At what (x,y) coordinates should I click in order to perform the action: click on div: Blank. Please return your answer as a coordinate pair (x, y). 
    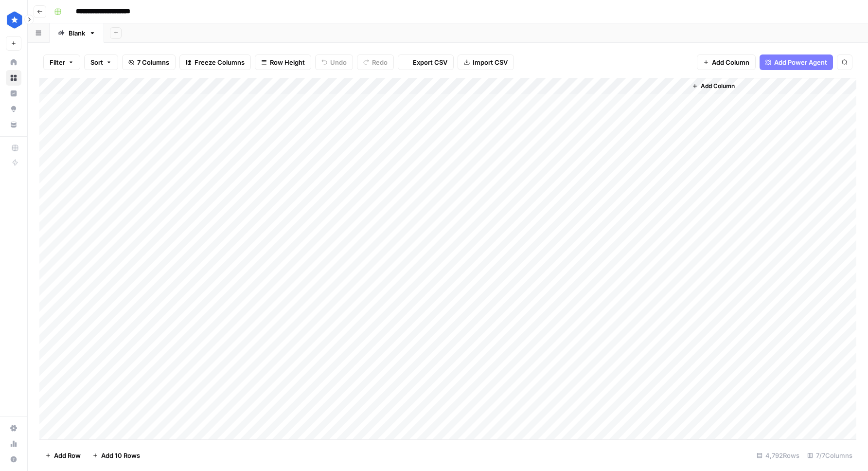
    Looking at the image, I should click on (77, 33).